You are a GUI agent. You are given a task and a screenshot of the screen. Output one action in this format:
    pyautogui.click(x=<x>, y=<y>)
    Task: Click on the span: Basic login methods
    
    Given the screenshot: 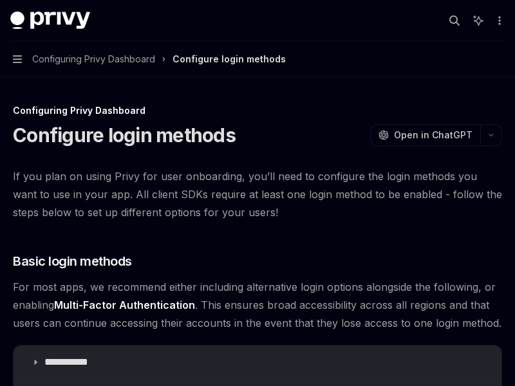 What is the action you would take?
    pyautogui.click(x=72, y=261)
    